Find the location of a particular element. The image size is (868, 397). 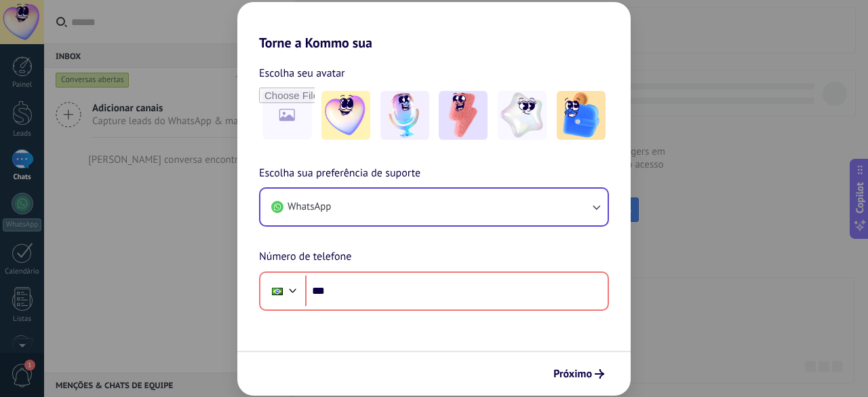

button: WhatsApp is located at coordinates (434, 207).